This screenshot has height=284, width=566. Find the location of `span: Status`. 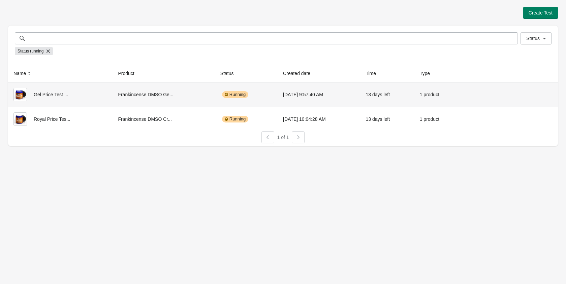

span: Status is located at coordinates (533, 38).